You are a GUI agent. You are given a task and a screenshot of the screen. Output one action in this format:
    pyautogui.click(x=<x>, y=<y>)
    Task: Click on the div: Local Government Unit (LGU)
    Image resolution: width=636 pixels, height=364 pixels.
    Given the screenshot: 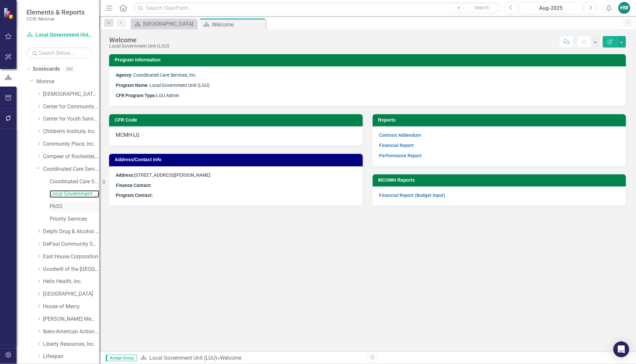 What is the action you would take?
    pyautogui.click(x=139, y=46)
    